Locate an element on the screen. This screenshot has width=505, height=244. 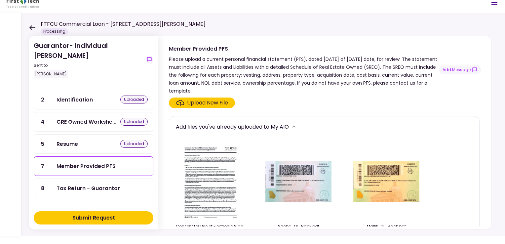
div: Sent to: is located at coordinates (88, 65).